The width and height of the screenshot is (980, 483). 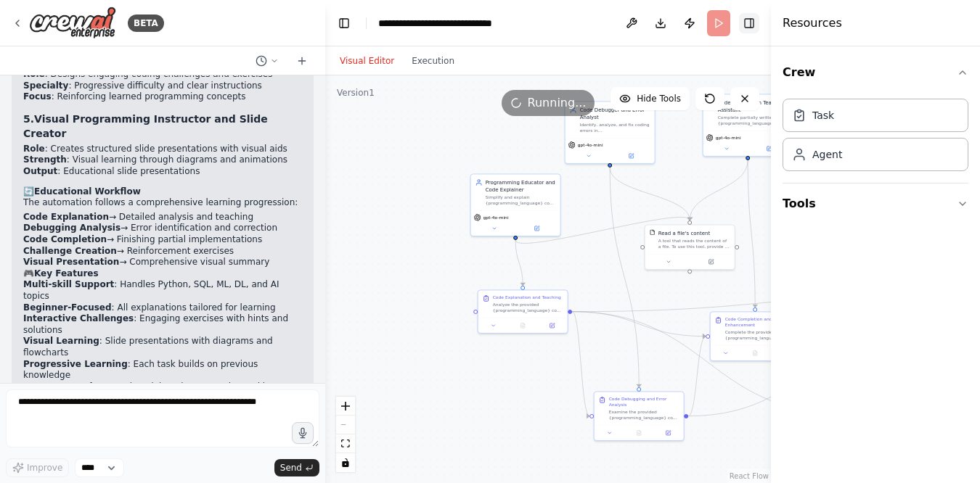 What do you see at coordinates (79, 319) in the screenshot?
I see `strong: Interactive Challenges` at bounding box center [79, 319].